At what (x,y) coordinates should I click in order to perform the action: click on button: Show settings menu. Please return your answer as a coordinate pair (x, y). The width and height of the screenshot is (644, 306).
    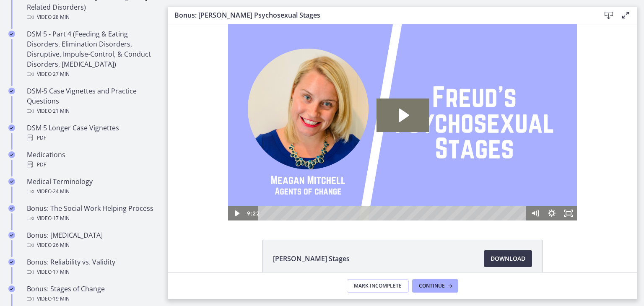
    Looking at the image, I should click on (384, 189).